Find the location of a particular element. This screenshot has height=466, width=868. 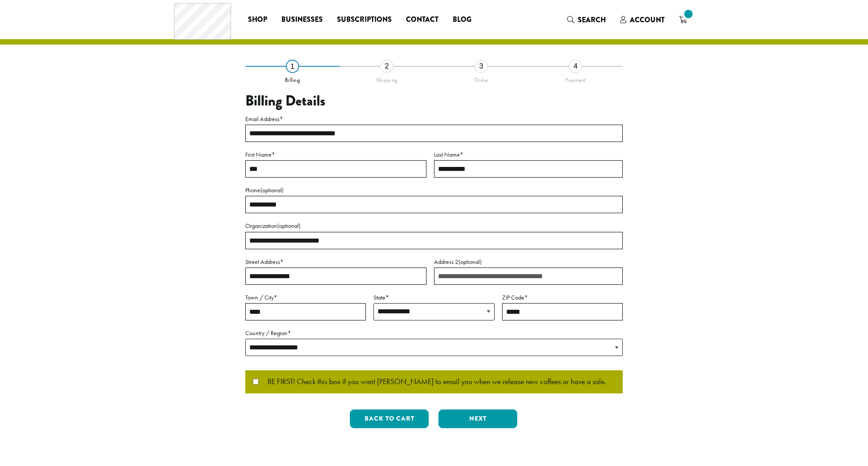

div: Billing is located at coordinates (292, 78).